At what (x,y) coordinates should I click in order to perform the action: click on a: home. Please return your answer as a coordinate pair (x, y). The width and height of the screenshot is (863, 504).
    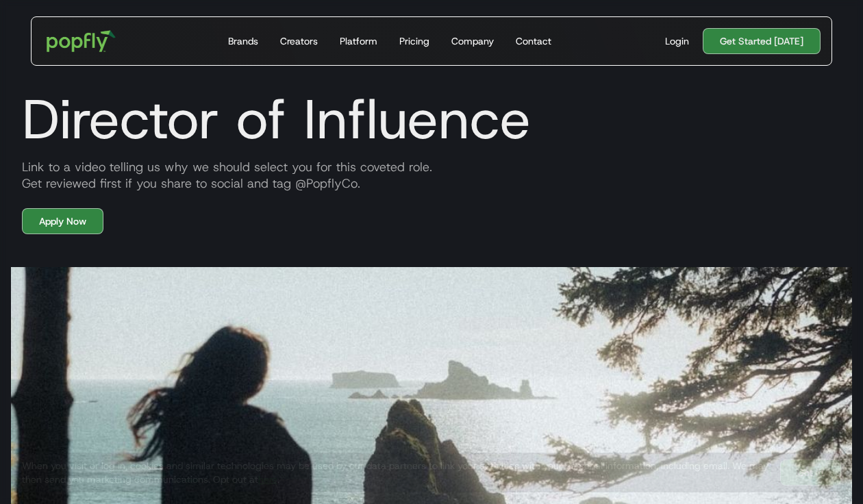
    Looking at the image, I should click on (81, 41).